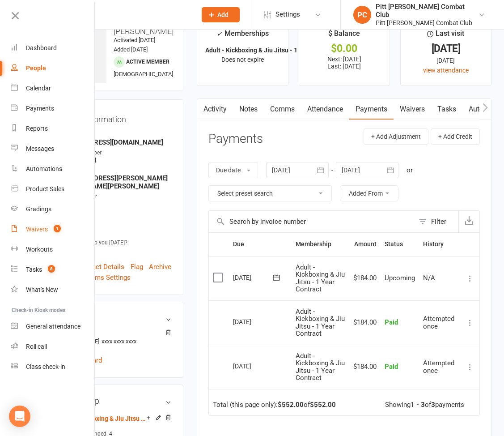 This screenshot has width=504, height=436. Describe the element at coordinates (242, 59) in the screenshot. I see `span: Does not expire` at that location.